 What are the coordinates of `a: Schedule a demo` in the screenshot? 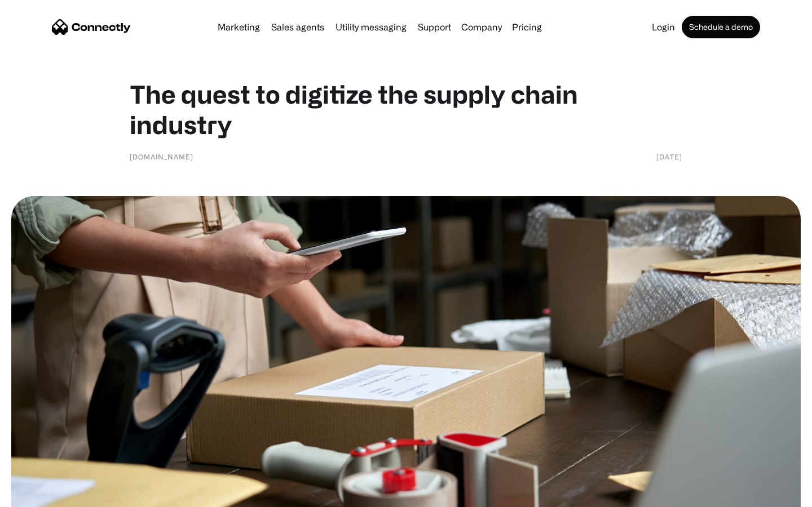 It's located at (720, 27).